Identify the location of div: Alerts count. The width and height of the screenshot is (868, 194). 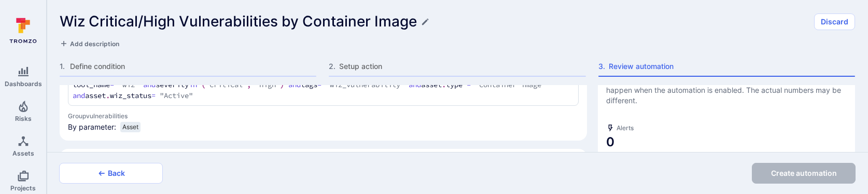
(658, 132).